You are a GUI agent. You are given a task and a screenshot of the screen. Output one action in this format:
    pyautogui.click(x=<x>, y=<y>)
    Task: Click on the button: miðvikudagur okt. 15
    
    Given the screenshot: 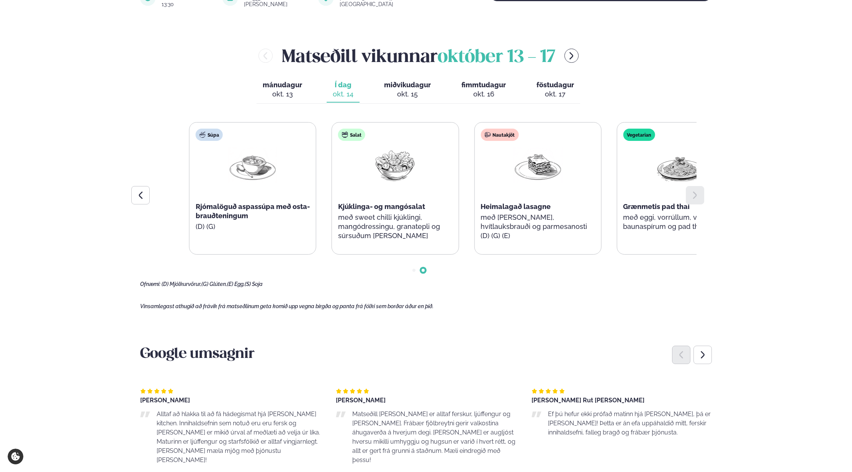 What is the action you would take?
    pyautogui.click(x=407, y=90)
    